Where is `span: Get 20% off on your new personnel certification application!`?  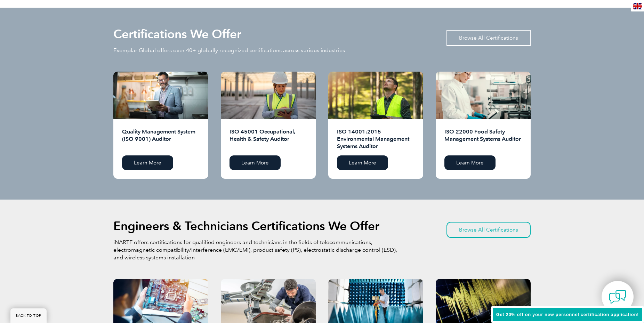 span: Get 20% off on your new personnel certification application! is located at coordinates (568, 314).